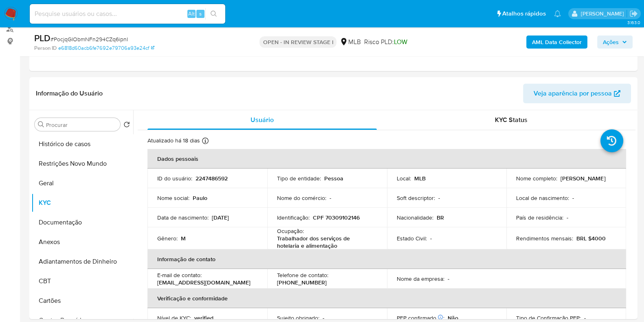  What do you see at coordinates (69, 94) in the screenshot?
I see `h1: Informação do Usuário` at bounding box center [69, 94].